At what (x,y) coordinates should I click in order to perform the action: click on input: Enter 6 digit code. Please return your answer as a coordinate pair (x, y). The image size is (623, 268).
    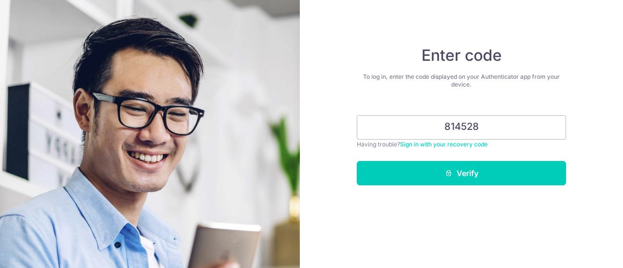
    Looking at the image, I should click on (462, 128).